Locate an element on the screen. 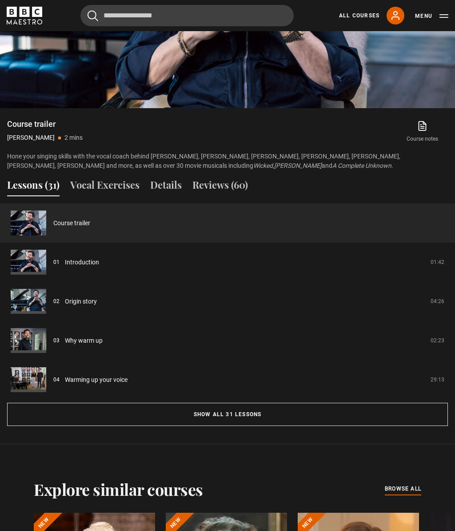 The height and width of the screenshot is (531, 455). button: Details is located at coordinates (166, 187).